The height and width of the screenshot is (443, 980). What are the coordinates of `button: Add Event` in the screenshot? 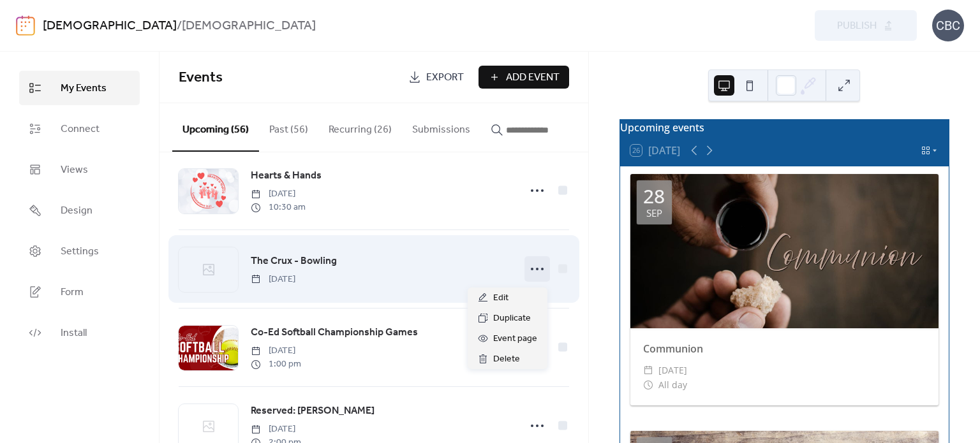 It's located at (524, 77).